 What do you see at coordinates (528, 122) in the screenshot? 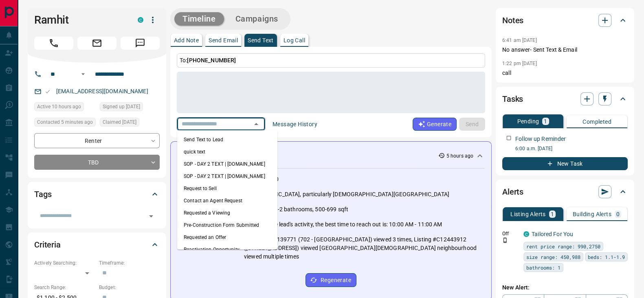
I see `p: Pending` at bounding box center [528, 122].